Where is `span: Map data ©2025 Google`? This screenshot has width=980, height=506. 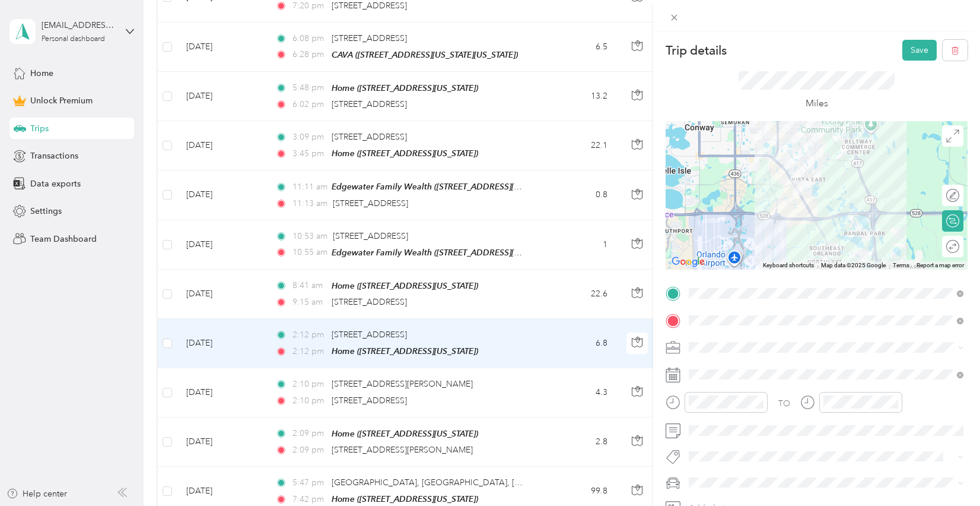
span: Map data ©2025 Google is located at coordinates (853, 265).